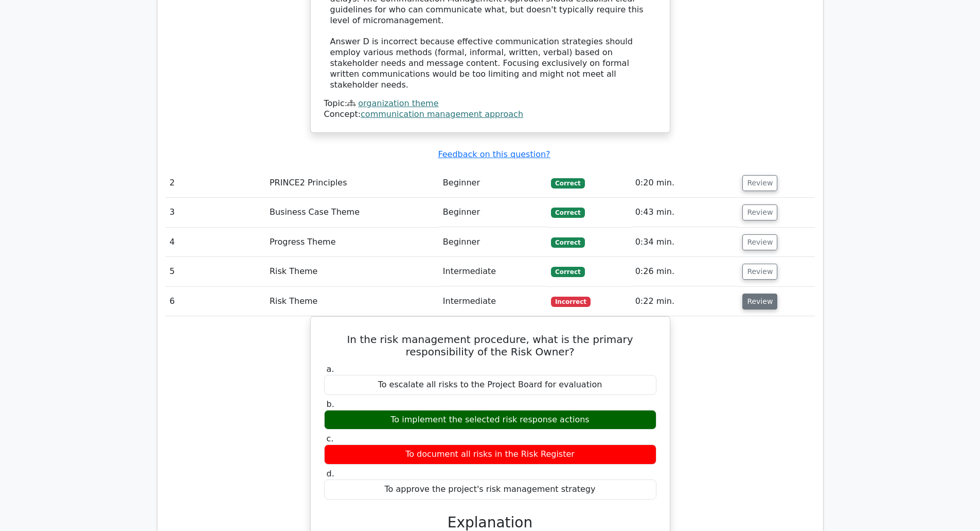 The width and height of the screenshot is (980, 531). Describe the element at coordinates (685, 271) in the screenshot. I see `td: 0:26 min.` at that location.